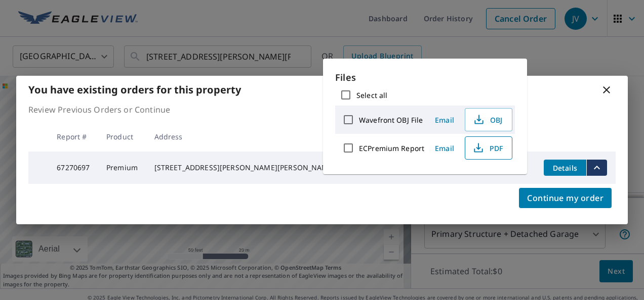  What do you see at coordinates (135, 90) in the screenshot?
I see `b: You have existing orders for this property` at bounding box center [135, 90].